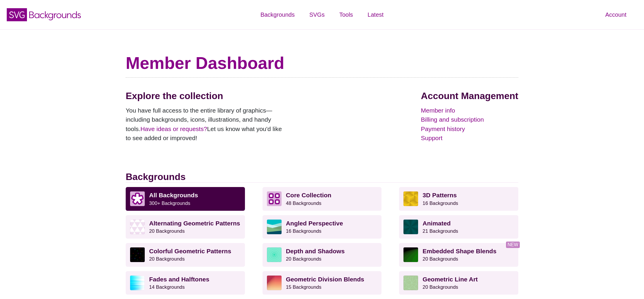 This screenshot has height=299, width=644. Describe the element at coordinates (470, 96) in the screenshot. I see `h2: Account Management` at that location.